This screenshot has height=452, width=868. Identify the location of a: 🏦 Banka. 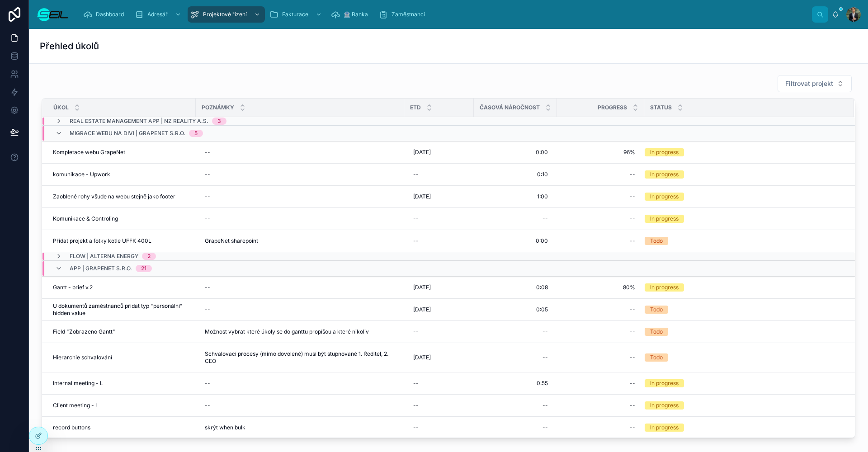
(351, 15).